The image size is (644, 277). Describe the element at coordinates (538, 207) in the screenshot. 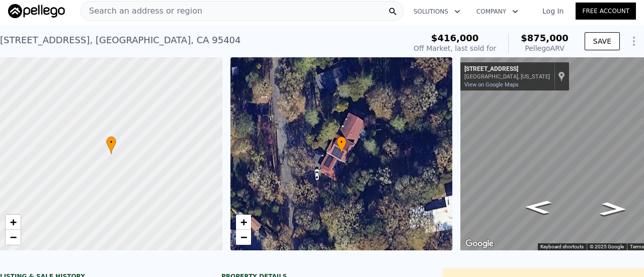

I see `path: Go North, Holland Dr` at that location.